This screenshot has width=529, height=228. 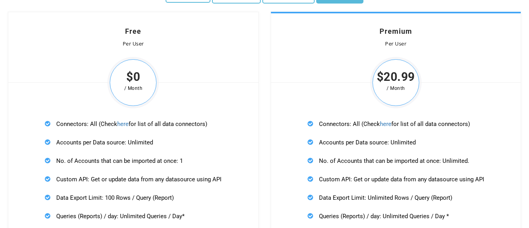 I want to click on div: v 4.0.25, so click(x=30, y=16).